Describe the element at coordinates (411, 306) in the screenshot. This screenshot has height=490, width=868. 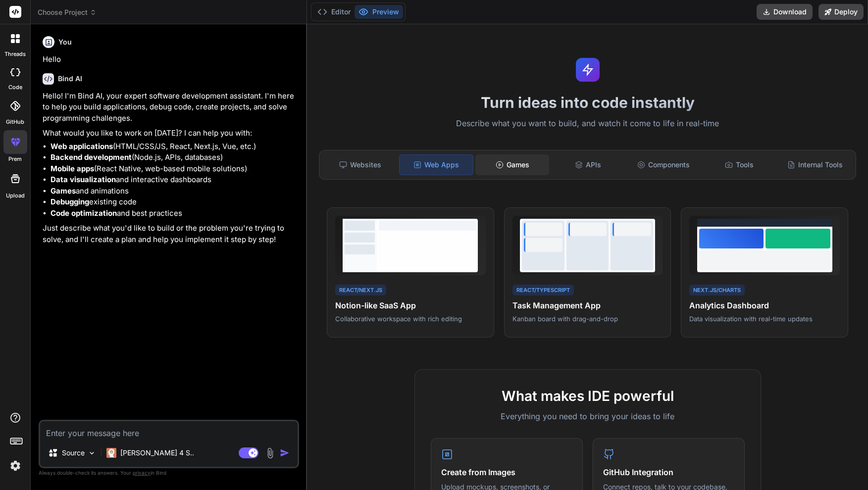
I see `h4: Notion-like SaaS App` at that location.